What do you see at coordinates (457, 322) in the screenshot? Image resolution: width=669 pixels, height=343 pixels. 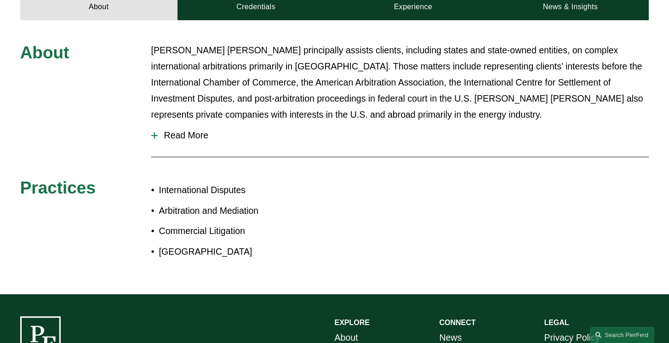 I see `strong: CONNECT` at bounding box center [457, 322].